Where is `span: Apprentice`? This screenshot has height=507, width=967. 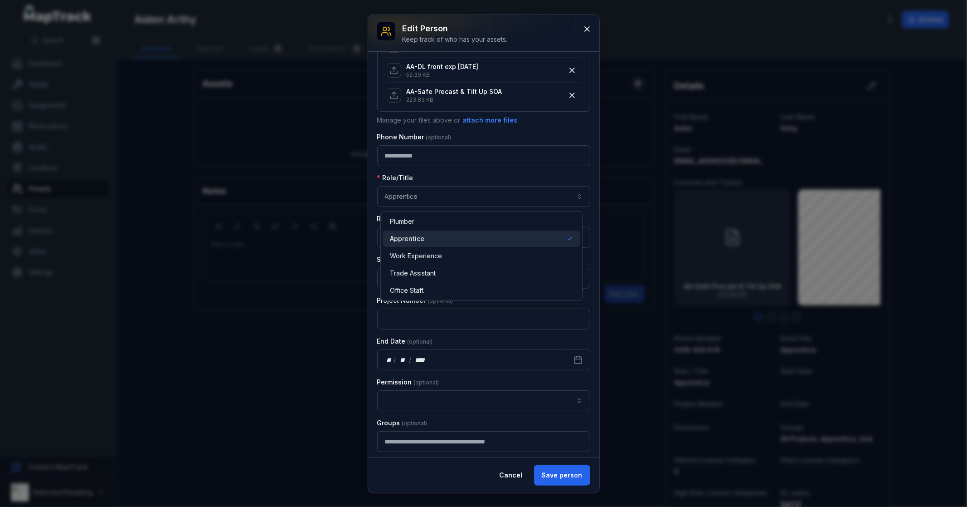
span: Apprentice is located at coordinates (407, 239).